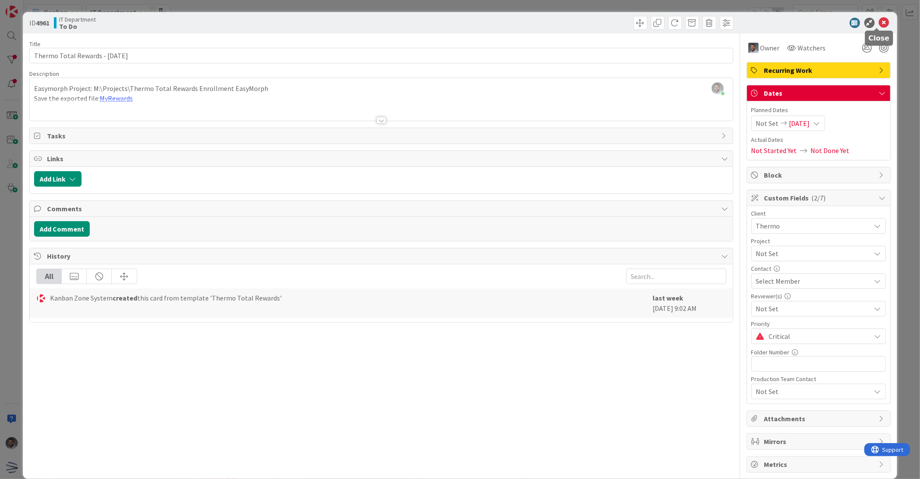 The image size is (920, 479). What do you see at coordinates (43, 23) in the screenshot?
I see `b: 4961` at bounding box center [43, 23].